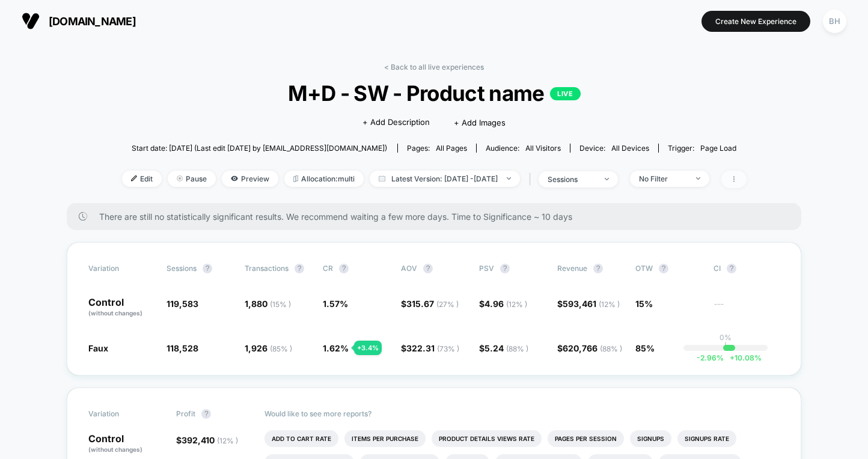 The height and width of the screenshot is (459, 868). What do you see at coordinates (267, 303) in the screenshot?
I see `span: 1,880` at bounding box center [267, 303].